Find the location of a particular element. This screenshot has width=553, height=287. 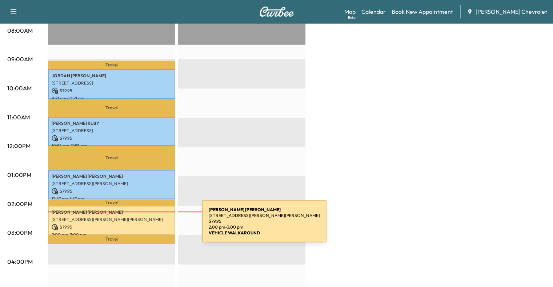

p: 01:00PM is located at coordinates (19, 175).